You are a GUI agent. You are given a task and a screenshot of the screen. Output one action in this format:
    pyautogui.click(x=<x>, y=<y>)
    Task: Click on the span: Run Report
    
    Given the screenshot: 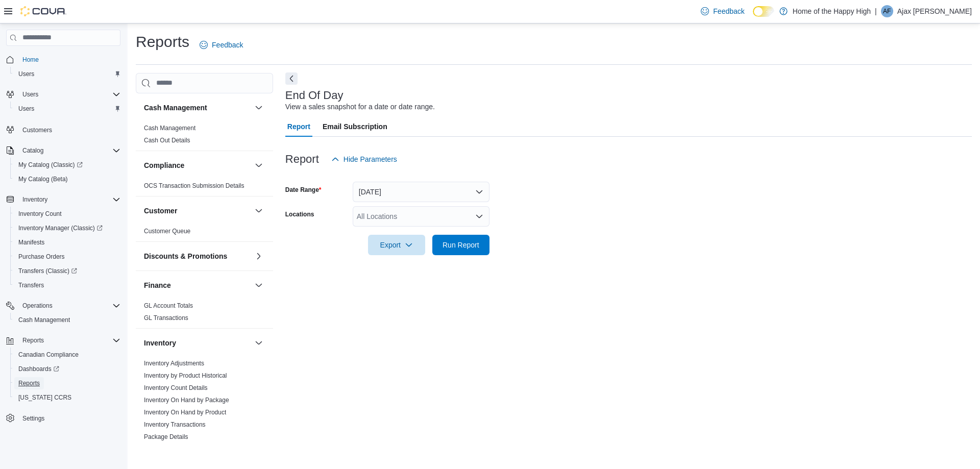 What is the action you would take?
    pyautogui.click(x=461, y=245)
    